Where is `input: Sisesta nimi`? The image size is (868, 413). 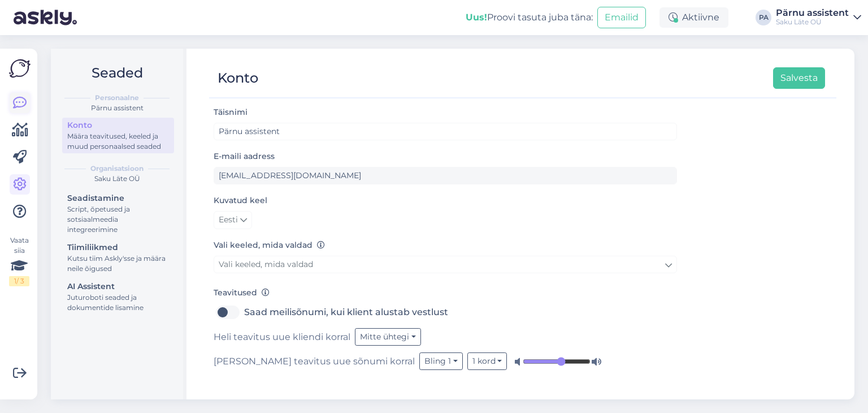
input: Sisesta nimi is located at coordinates (445, 131).